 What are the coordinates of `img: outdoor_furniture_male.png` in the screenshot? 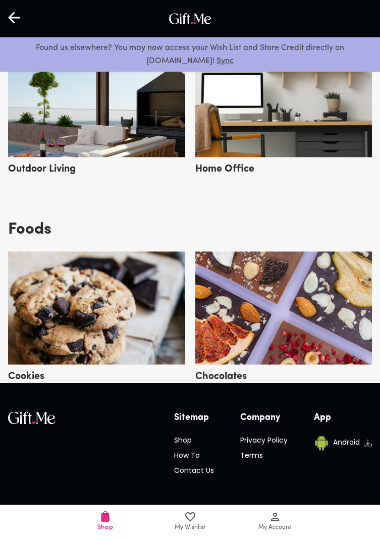 It's located at (96, 100).